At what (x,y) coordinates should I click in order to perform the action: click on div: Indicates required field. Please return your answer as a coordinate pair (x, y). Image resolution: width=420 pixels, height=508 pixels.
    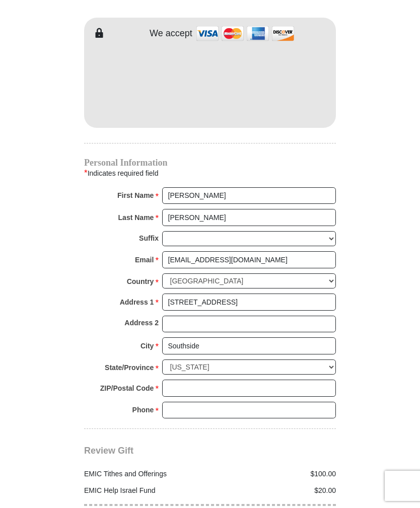
    Looking at the image, I should click on (210, 173).